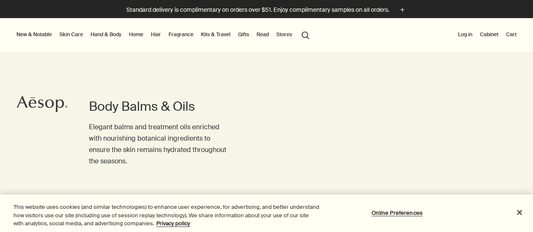 The image size is (533, 232). What do you see at coordinates (181, 35) in the screenshot?
I see `a: Fragrance` at bounding box center [181, 35].